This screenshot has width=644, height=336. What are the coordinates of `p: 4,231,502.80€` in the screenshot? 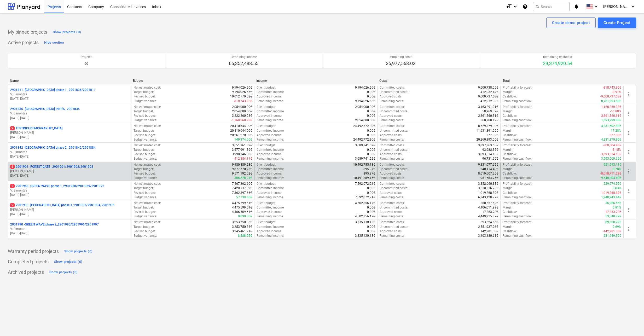 It's located at (611, 126).